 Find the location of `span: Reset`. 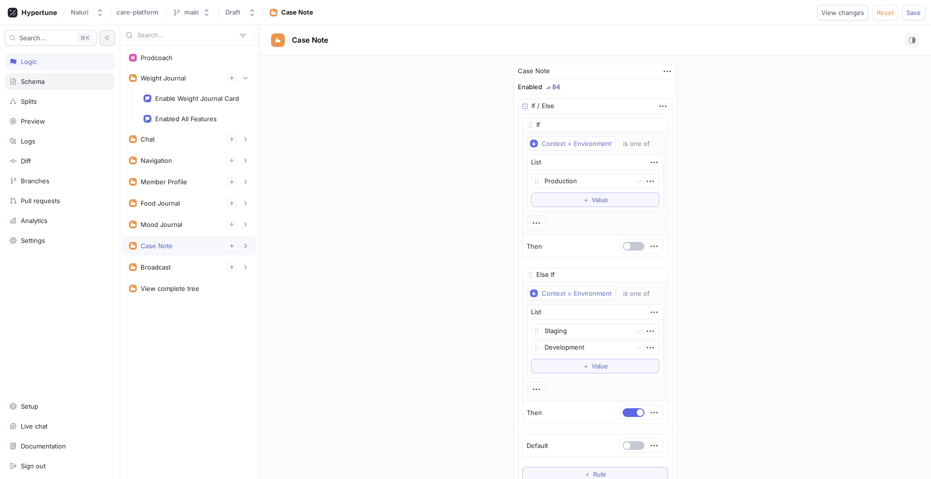

span: Reset is located at coordinates (885, 13).